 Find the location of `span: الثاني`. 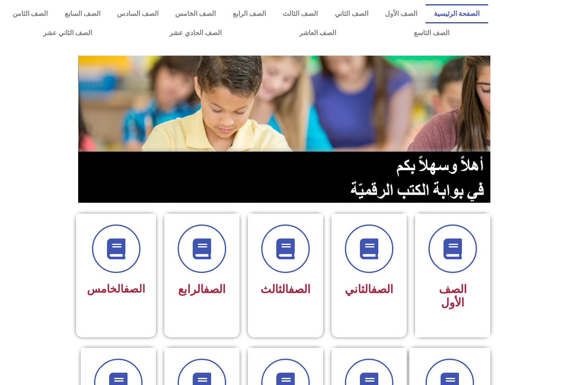

span: الثاني is located at coordinates (369, 289).